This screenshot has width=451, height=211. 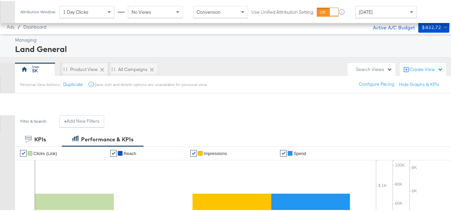 What do you see at coordinates (141, 11) in the screenshot?
I see `span: No Views` at bounding box center [141, 11].